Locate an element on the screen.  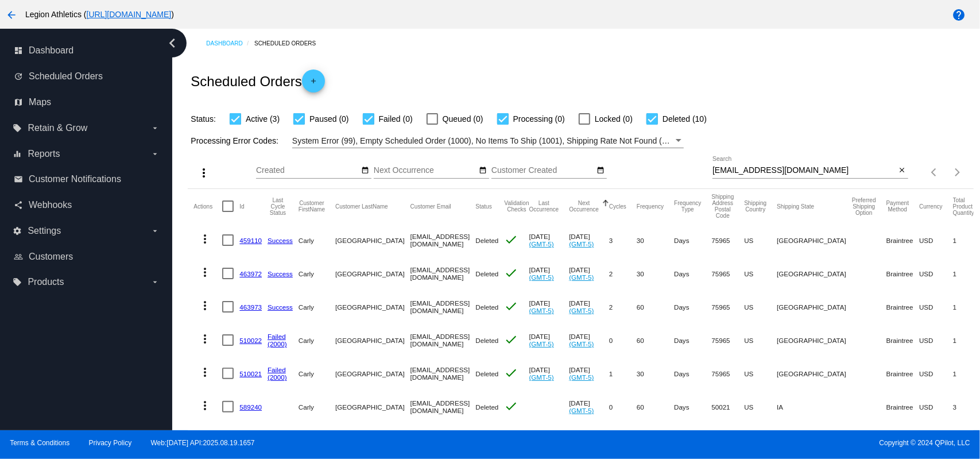
a: dashboard Dashboard is located at coordinates (87, 51).